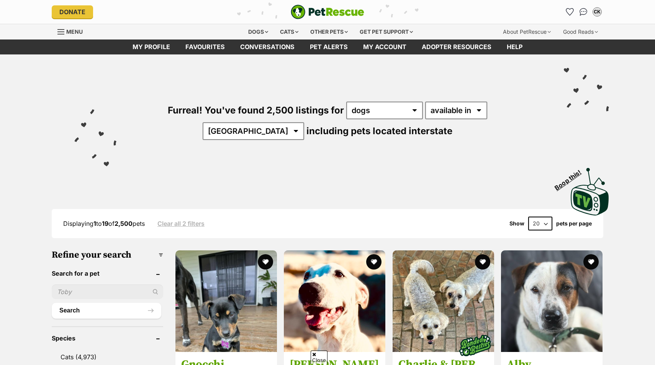 The width and height of the screenshot is (655, 365). What do you see at coordinates (527, 32) in the screenshot?
I see `div: About PetRescue` at bounding box center [527, 32].